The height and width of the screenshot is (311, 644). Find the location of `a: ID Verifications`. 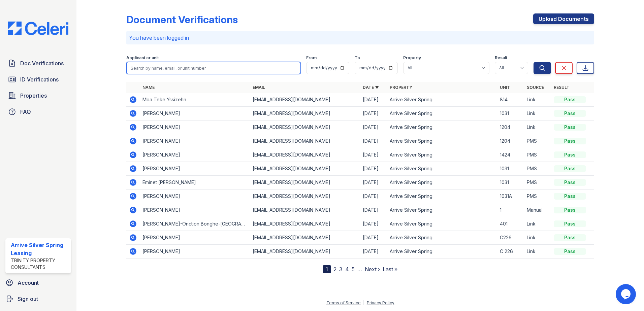

a: ID Verifications is located at coordinates (38, 79).